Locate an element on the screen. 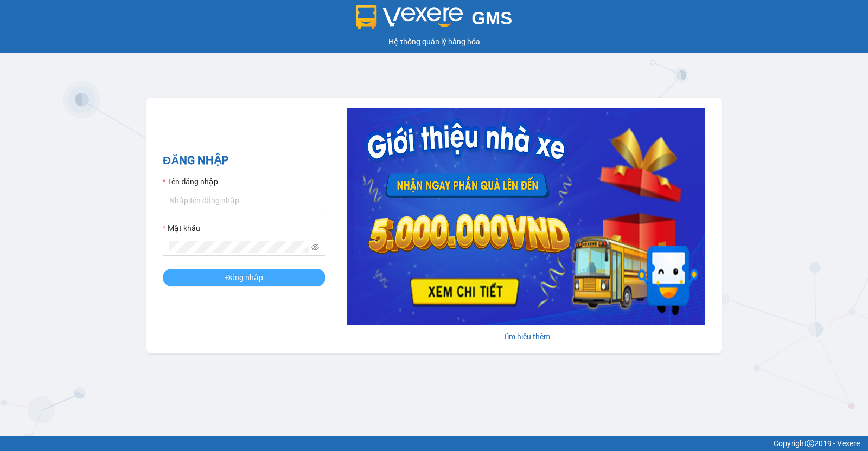 Image resolution: width=868 pixels, height=451 pixels. label: Tên đăng nhập is located at coordinates (190, 181).